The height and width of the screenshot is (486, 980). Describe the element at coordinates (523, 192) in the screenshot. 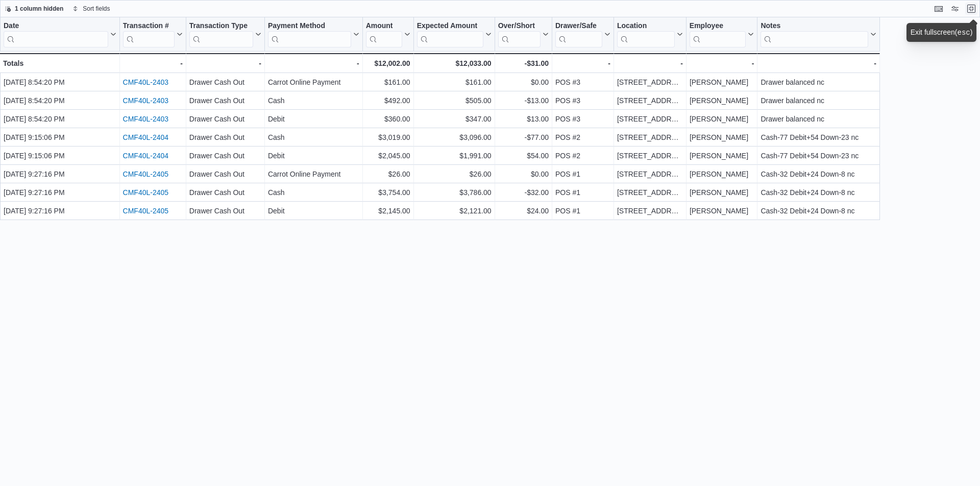

I see `div: -$32.00` at that location.